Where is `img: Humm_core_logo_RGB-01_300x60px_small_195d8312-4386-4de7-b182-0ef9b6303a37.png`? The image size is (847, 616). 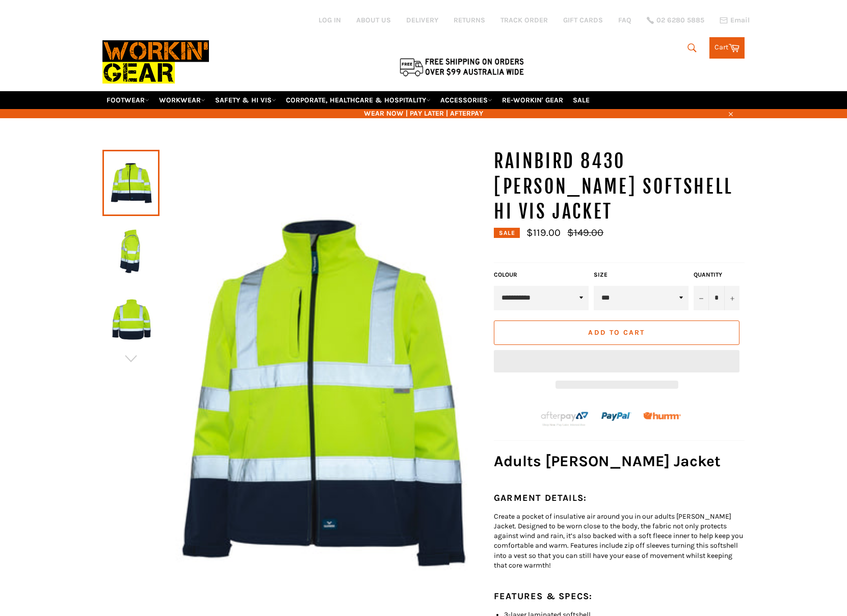
img: Humm_core_logo_RGB-01_300x60px_small_195d8312-4386-4de7-b182-0ef9b6303a37.png is located at coordinates (662, 416).